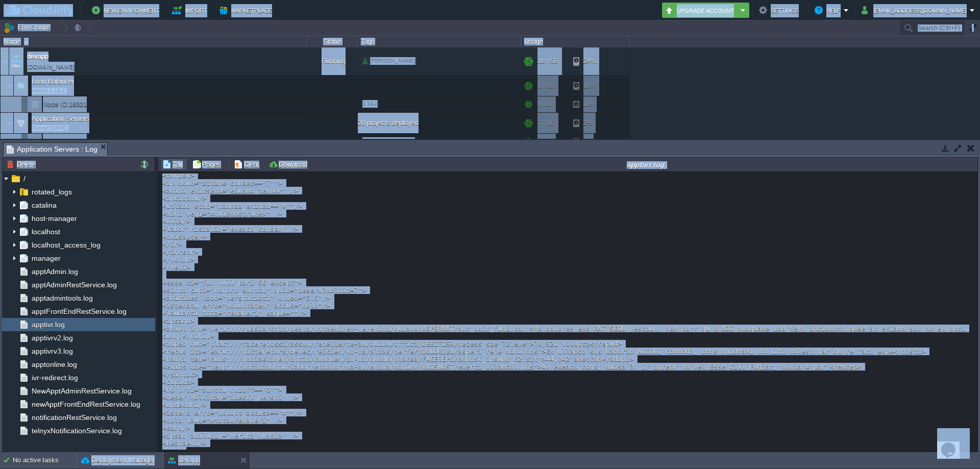 The image size is (980, 469). What do you see at coordinates (22, 164) in the screenshot?
I see `button: Delete` at bounding box center [22, 164].